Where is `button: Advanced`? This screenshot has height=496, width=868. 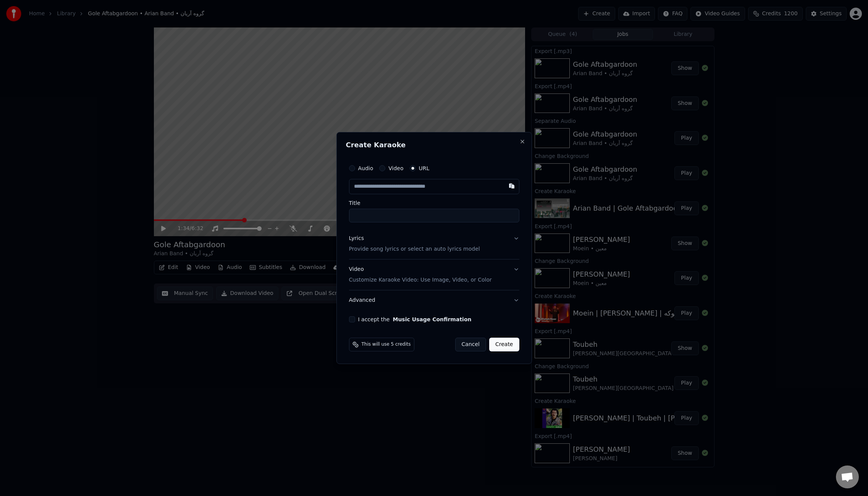 button: Advanced is located at coordinates (434, 300).